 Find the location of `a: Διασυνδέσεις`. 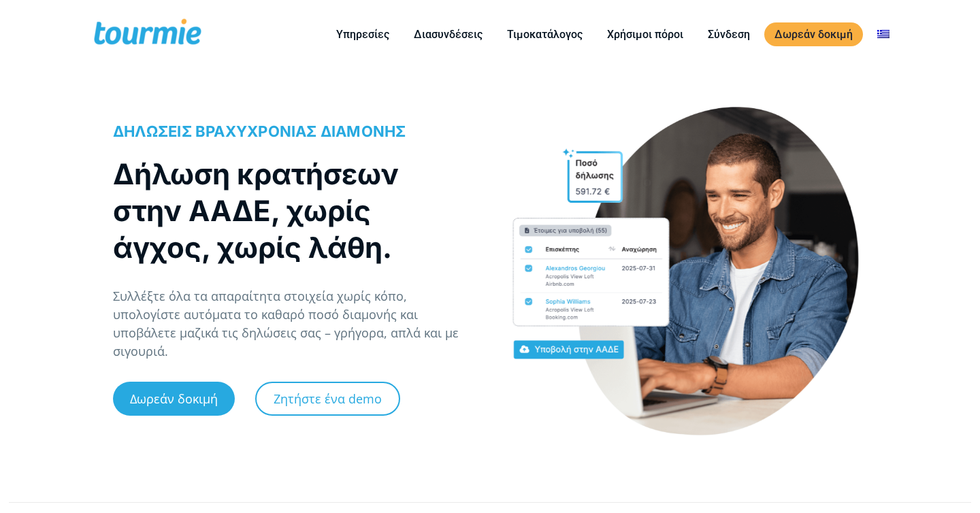

a: Διασυνδέσεις is located at coordinates (448, 34).